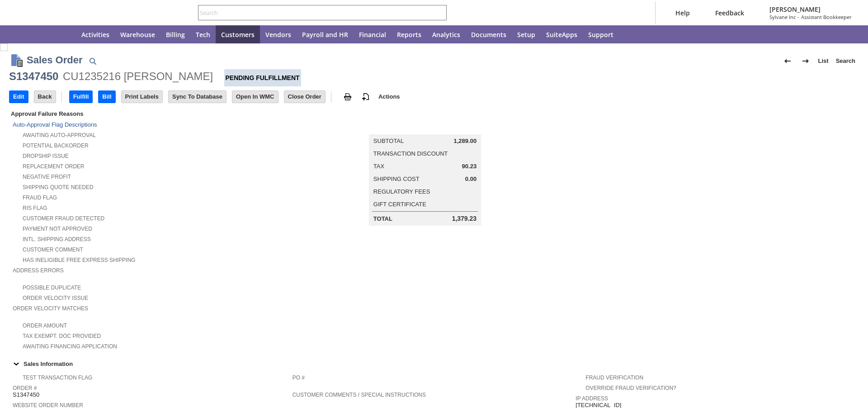  What do you see at coordinates (58, 187) in the screenshot?
I see `a: Shipping Quote Needed` at bounding box center [58, 187].